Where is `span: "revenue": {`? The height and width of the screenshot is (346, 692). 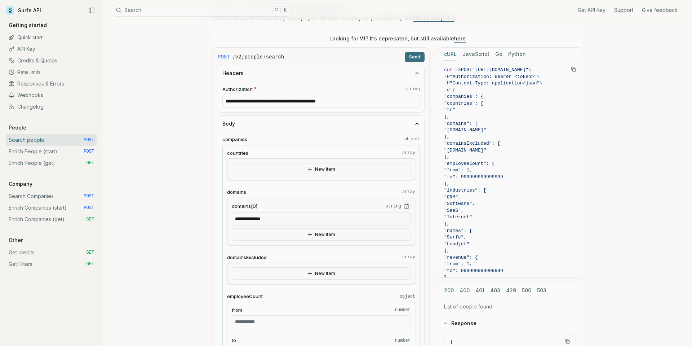 span: "revenue": { is located at coordinates (461, 257).